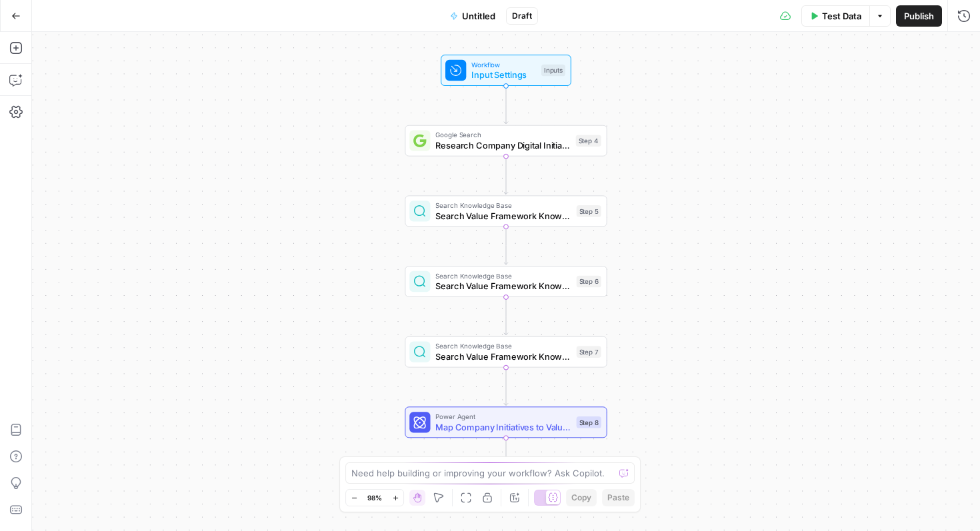  I want to click on span: Draft, so click(522, 16).